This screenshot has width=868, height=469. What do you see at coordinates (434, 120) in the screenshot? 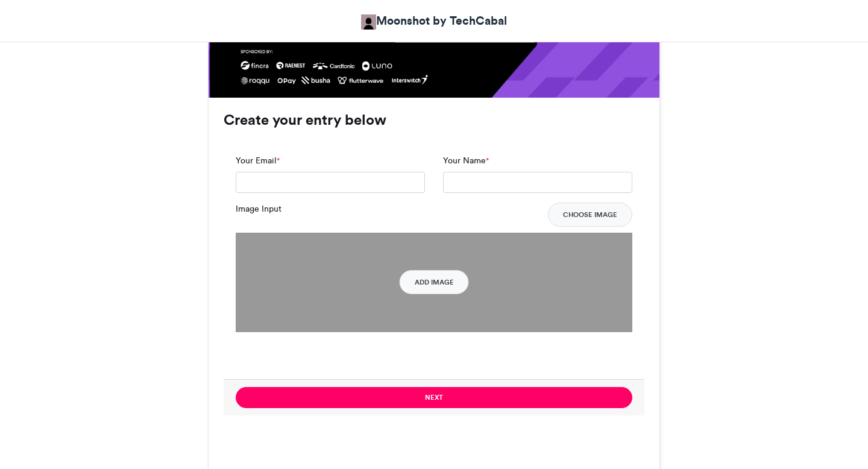
I see `h3: Create your entry below` at bounding box center [434, 120].